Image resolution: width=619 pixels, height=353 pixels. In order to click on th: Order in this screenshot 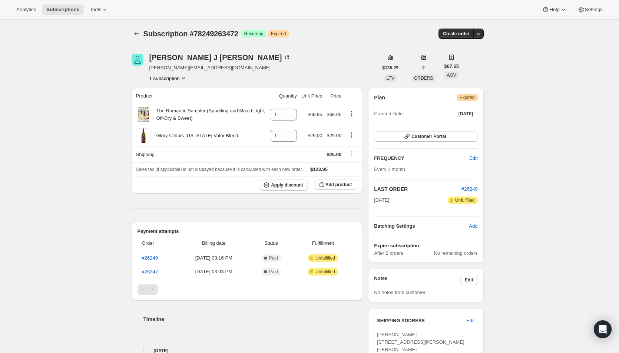, I will do `click(157, 243)`.